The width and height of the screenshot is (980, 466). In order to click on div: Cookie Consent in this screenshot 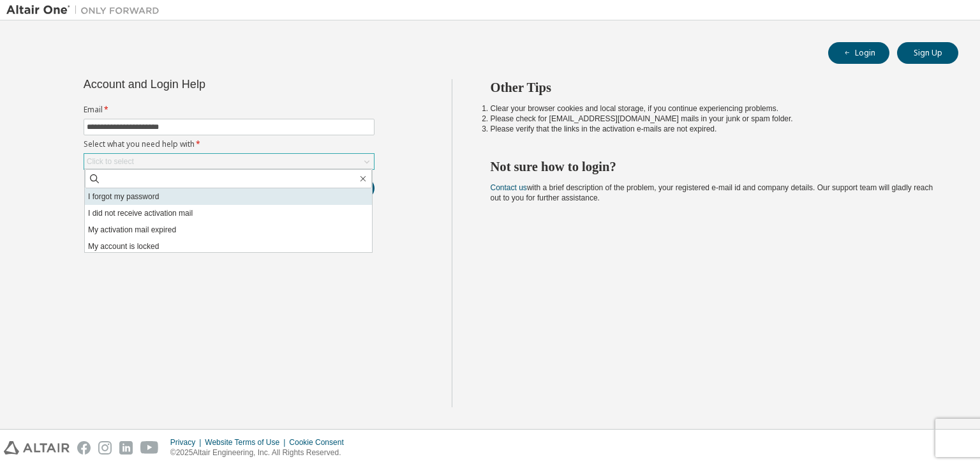, I will do `click(319, 442)`.